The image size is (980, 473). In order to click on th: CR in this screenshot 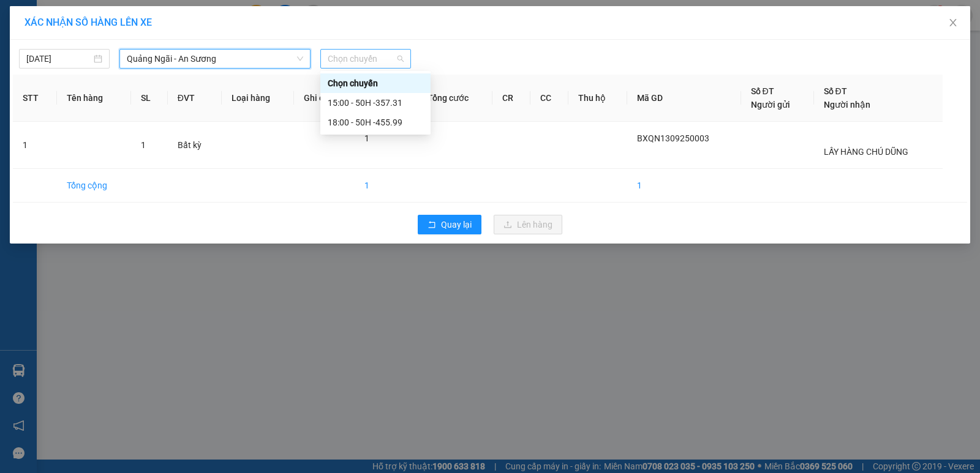, I will do `click(511, 98)`.